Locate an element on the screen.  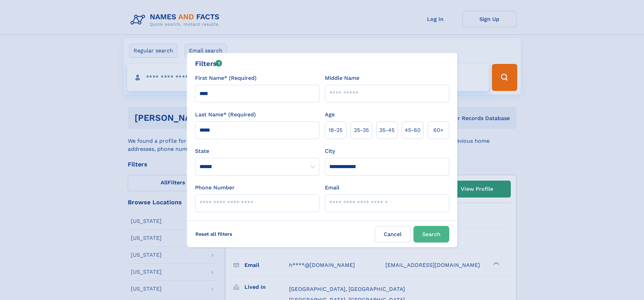
span: 18‑25 is located at coordinates (335, 130).